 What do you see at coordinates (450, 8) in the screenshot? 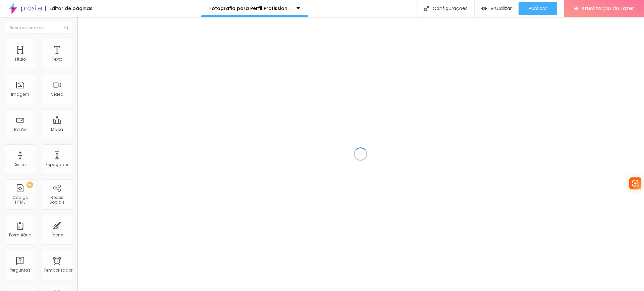
I see `font: Configurações` at bounding box center [450, 8].